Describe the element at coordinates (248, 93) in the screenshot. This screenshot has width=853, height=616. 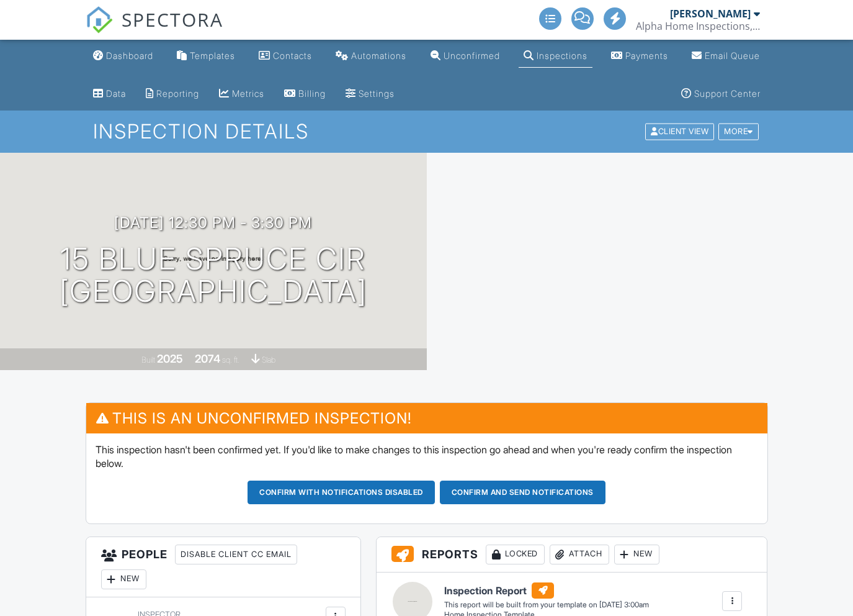
I see `div: Metrics` at that location.